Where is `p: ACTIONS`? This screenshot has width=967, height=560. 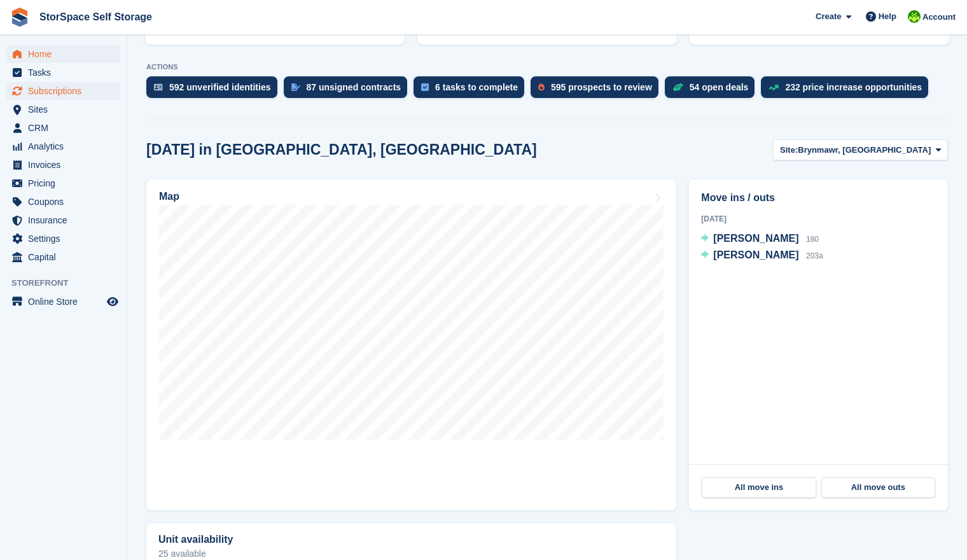
p: ACTIONS is located at coordinates (547, 67).